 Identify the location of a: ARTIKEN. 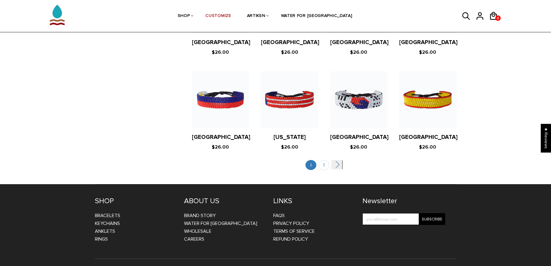
(256, 16).